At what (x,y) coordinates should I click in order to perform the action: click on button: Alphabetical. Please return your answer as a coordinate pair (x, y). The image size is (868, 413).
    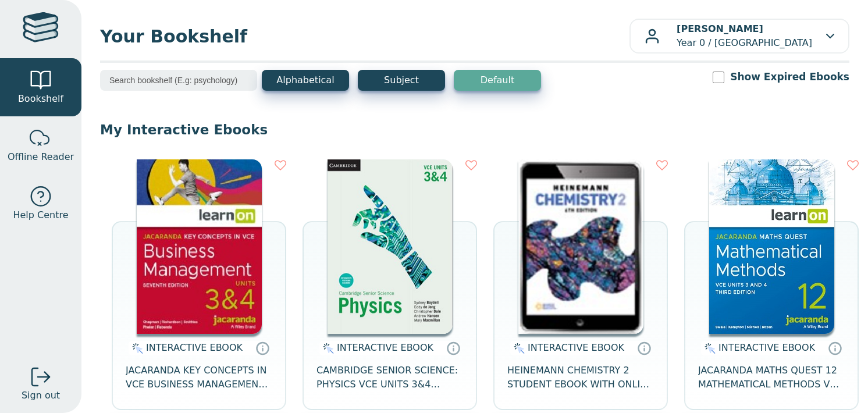
    Looking at the image, I should click on (305, 80).